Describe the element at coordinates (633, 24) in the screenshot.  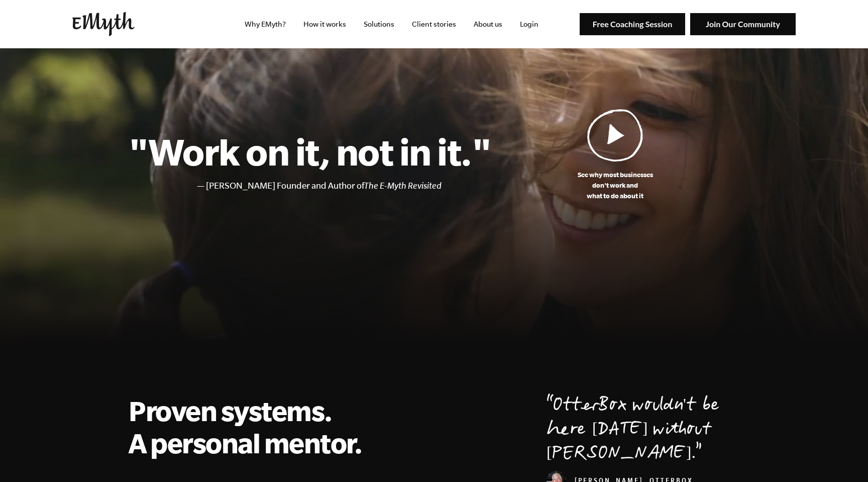
I see `img: Free Coaching Session` at that location.